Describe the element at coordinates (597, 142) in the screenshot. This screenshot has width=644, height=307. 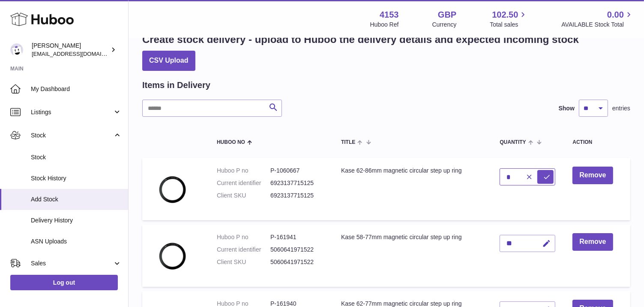
I see `div: Action` at that location.